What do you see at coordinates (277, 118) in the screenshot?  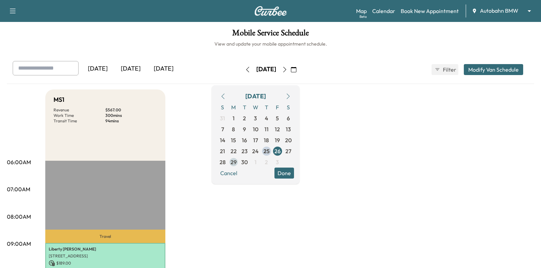 I see `span: 5` at bounding box center [277, 118].